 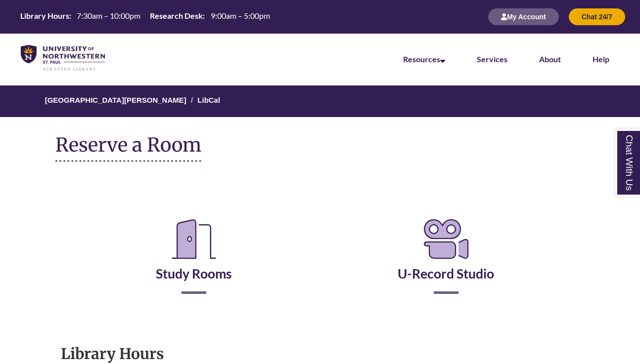 I want to click on th: Library Hours:, so click(x=44, y=16).